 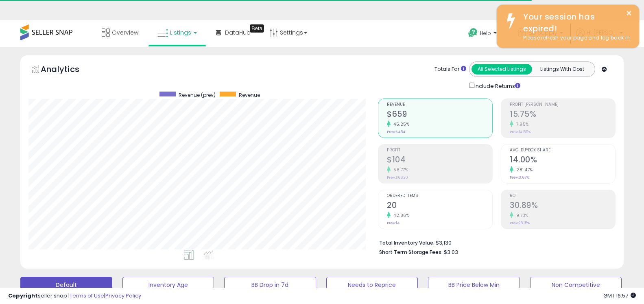 I want to click on h5: Analytics, so click(x=68, y=70).